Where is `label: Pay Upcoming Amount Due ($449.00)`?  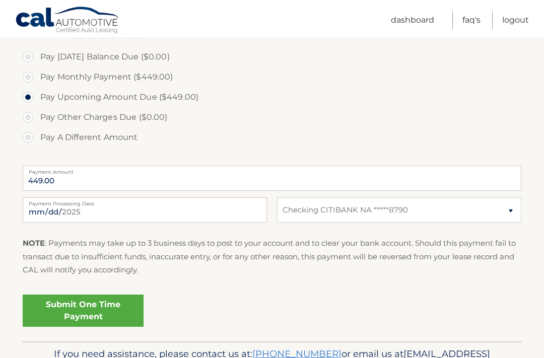 label: Pay Upcoming Amount Due ($449.00) is located at coordinates (272, 98).